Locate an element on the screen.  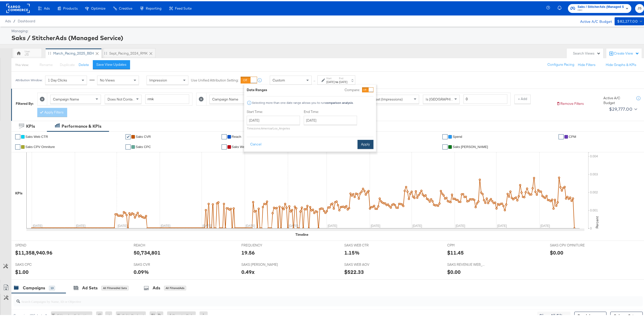
div: March_Pacing_2025_BEH is located at coordinates (73, 52).